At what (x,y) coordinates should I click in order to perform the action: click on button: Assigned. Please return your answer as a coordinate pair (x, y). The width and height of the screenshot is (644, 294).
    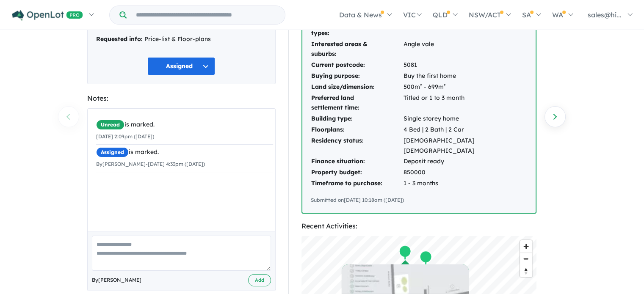
    Looking at the image, I should click on (181, 66).